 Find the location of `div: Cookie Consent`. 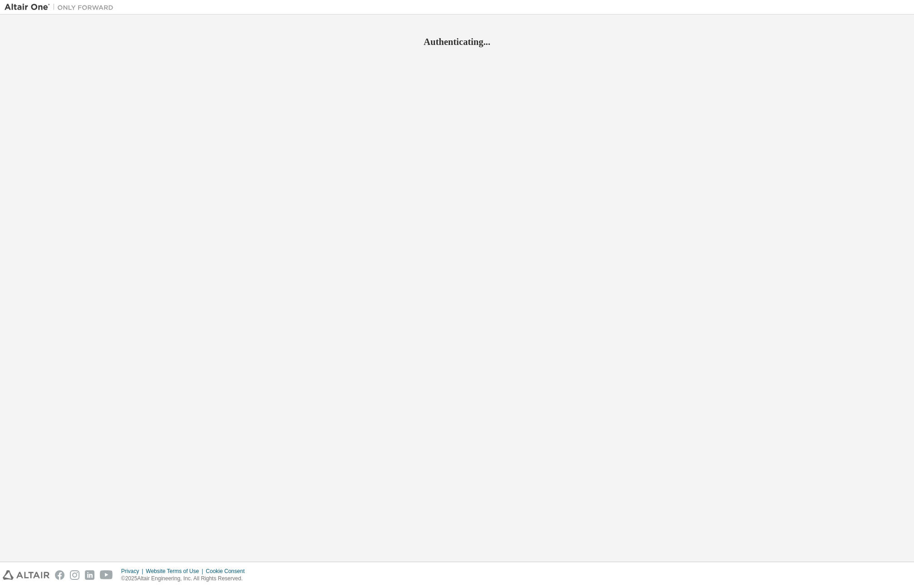

div: Cookie Consent is located at coordinates (227, 571).